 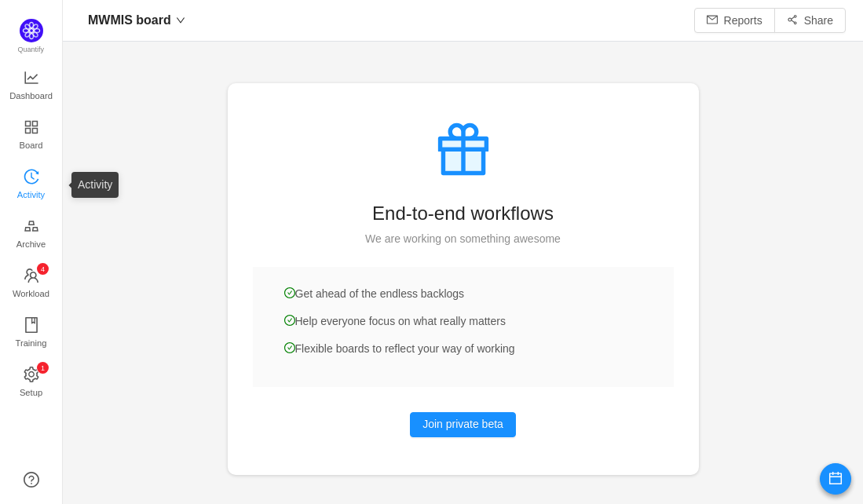 I want to click on i: icon: down, so click(x=181, y=20).